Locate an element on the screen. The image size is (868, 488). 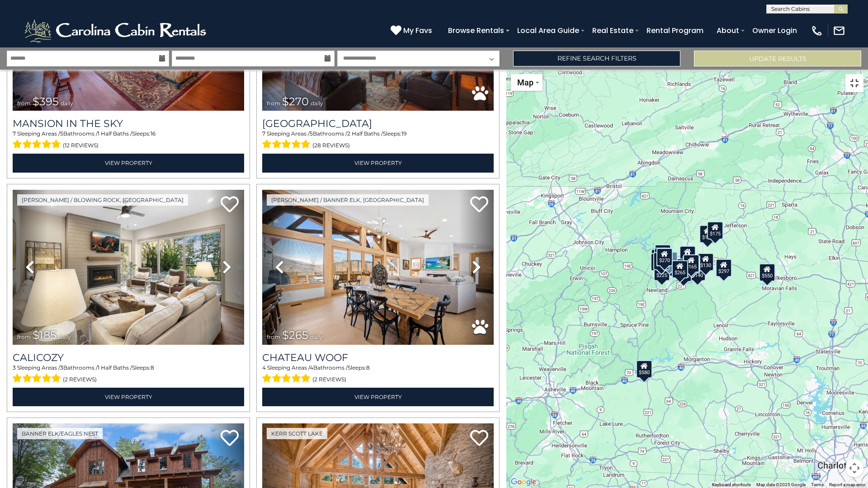
div: $225 is located at coordinates (662, 272).